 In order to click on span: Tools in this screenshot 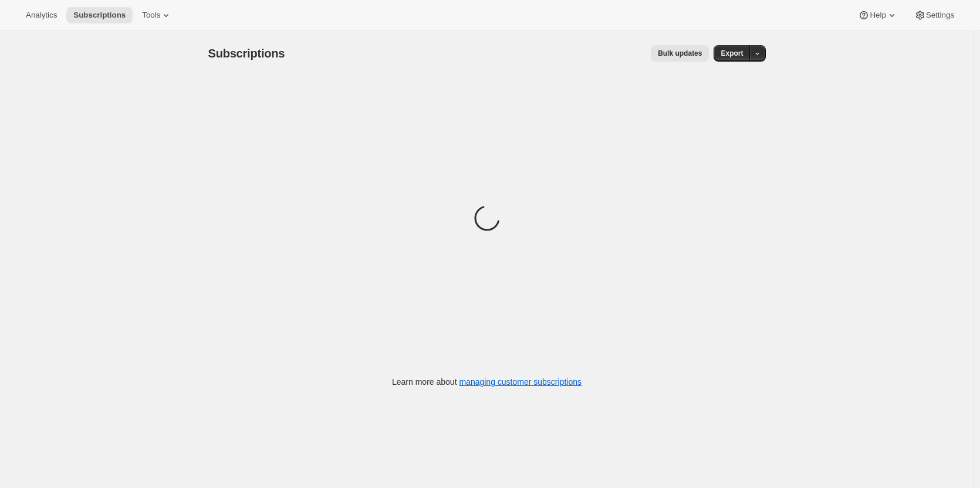, I will do `click(151, 16)`.